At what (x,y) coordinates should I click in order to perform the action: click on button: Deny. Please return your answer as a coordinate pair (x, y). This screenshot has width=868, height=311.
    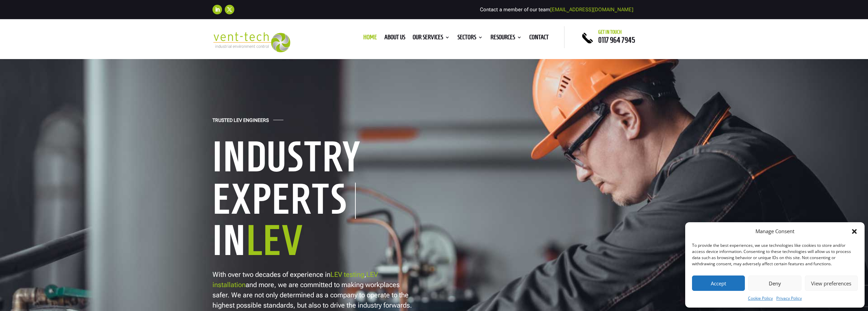
    Looking at the image, I should click on (774, 283).